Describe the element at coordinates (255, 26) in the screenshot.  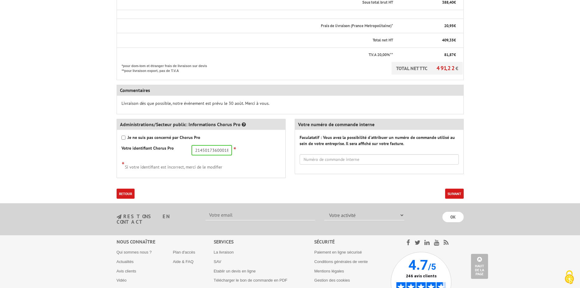
I see `th: Frais de livraison (France Metropolitaine)*` at that location.